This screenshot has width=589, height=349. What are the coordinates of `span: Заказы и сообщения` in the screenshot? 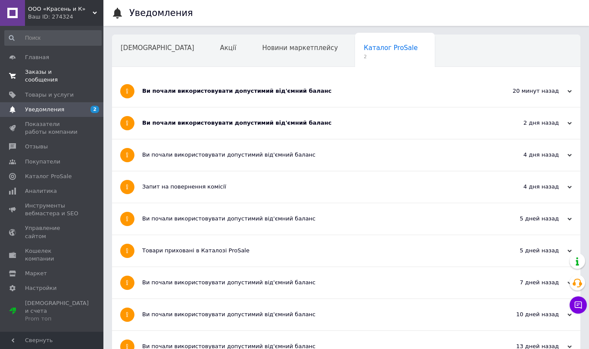 It's located at (52, 76).